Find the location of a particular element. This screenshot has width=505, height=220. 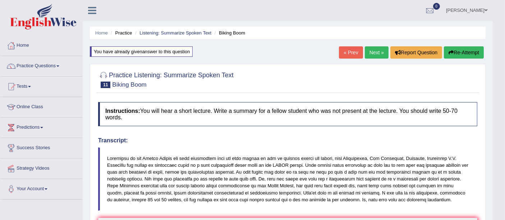

a: Practice Questions is located at coordinates (41, 65).